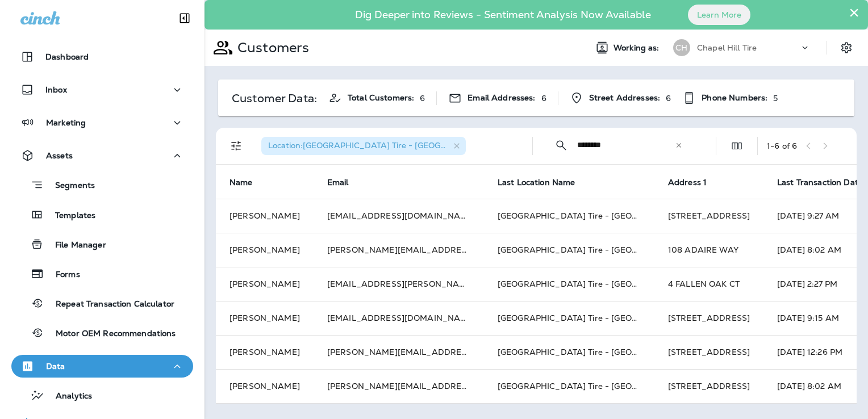 The height and width of the screenshot is (419, 868). I want to click on p: Analytics, so click(68, 396).